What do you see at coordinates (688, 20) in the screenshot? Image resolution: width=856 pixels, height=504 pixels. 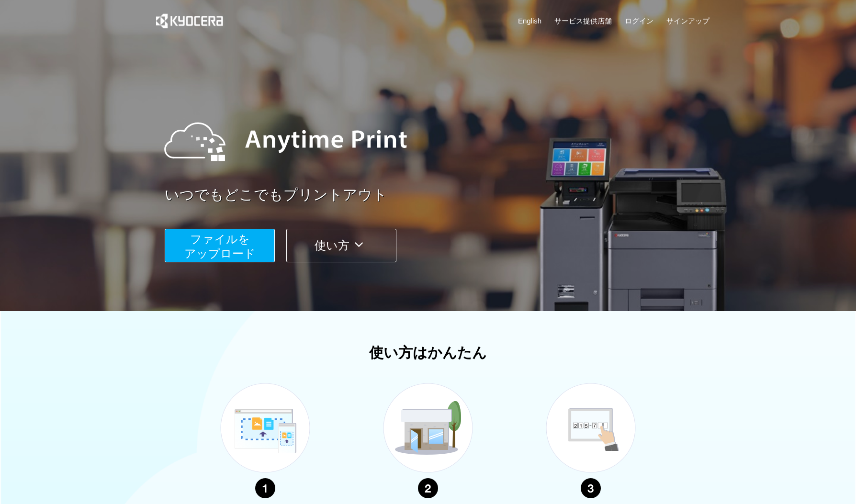 I see `a: サインアップ` at bounding box center [688, 20].